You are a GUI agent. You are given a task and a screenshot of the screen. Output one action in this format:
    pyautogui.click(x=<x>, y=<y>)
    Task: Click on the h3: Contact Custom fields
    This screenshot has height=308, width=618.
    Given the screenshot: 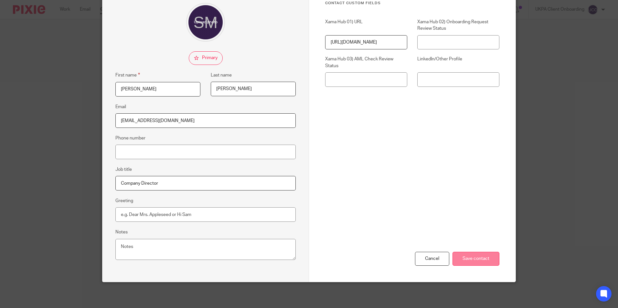 What is the action you would take?
    pyautogui.click(x=412, y=3)
    